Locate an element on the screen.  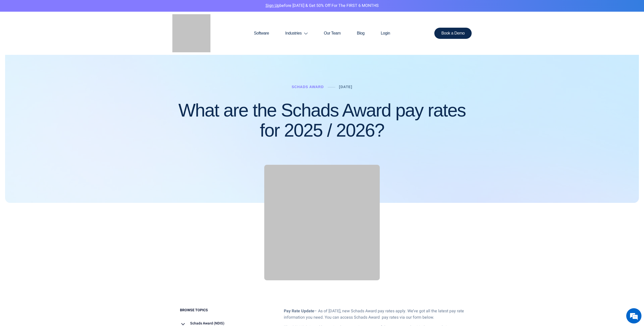
a: Blog is located at coordinates (361, 33).